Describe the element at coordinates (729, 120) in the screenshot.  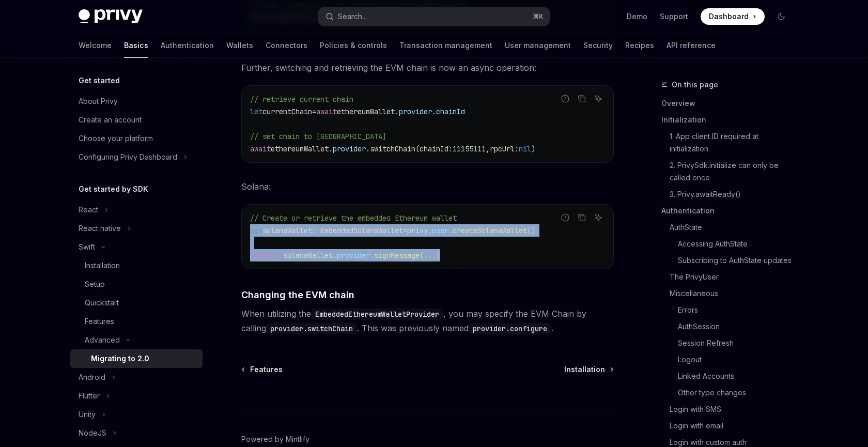
I see `a: Initialization` at that location.